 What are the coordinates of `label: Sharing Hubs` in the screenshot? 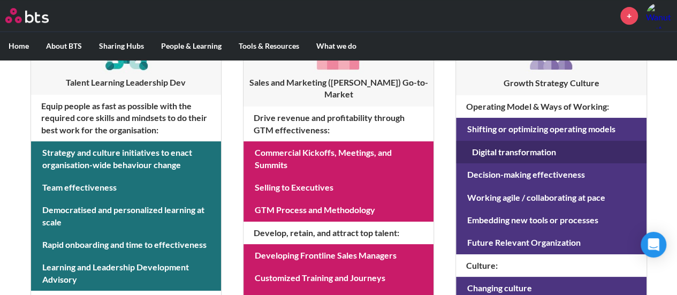 It's located at (122, 46).